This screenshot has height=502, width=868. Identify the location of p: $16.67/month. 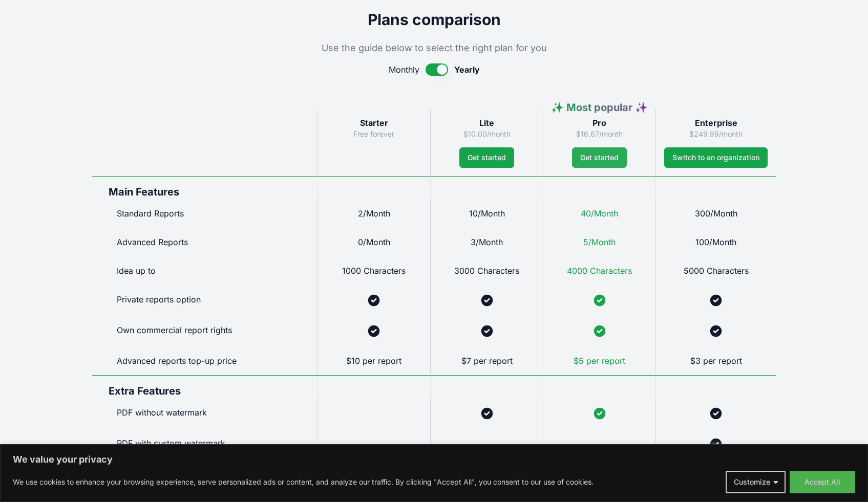
(599, 134).